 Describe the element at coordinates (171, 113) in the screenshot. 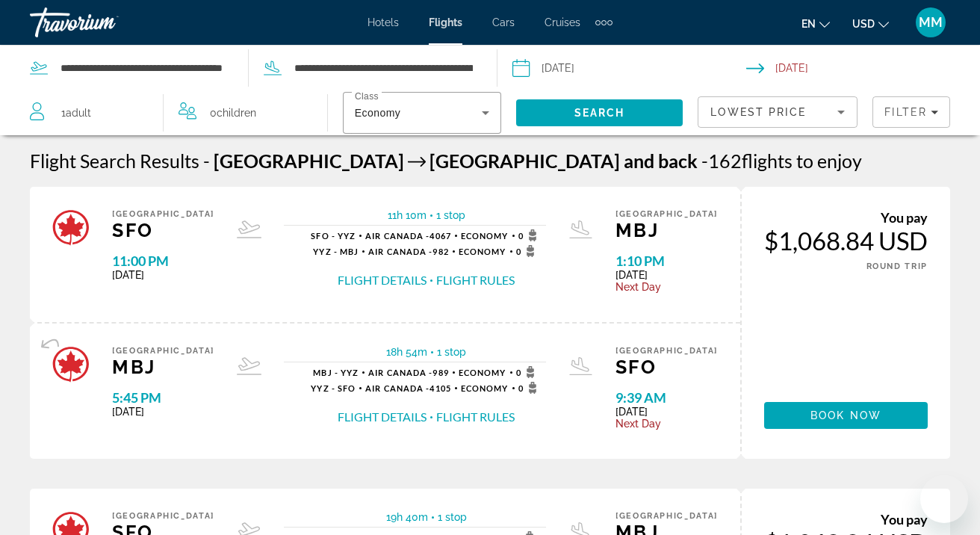

I see `button: Travelers: 1 adult, 0 children` at that location.